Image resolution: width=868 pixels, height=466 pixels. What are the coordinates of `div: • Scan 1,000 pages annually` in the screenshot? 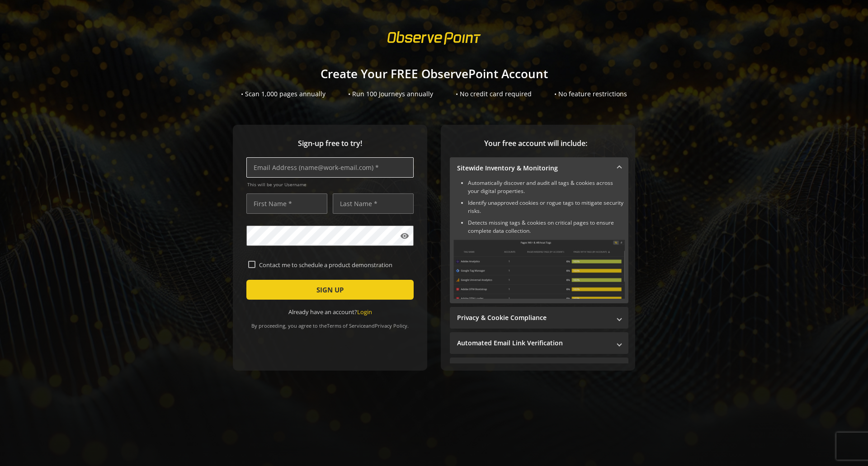 It's located at (283, 94).